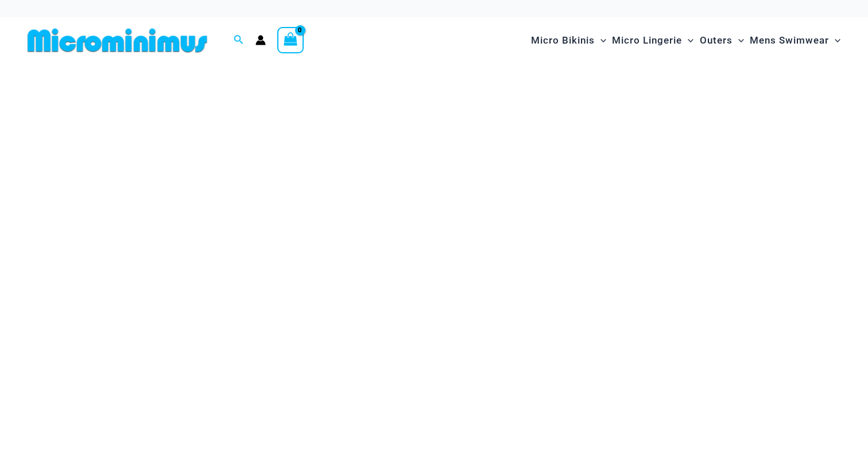 This screenshot has width=868, height=457. I want to click on a: Mens SwimwearMenu ToggleMenu Toggle, so click(795, 40).